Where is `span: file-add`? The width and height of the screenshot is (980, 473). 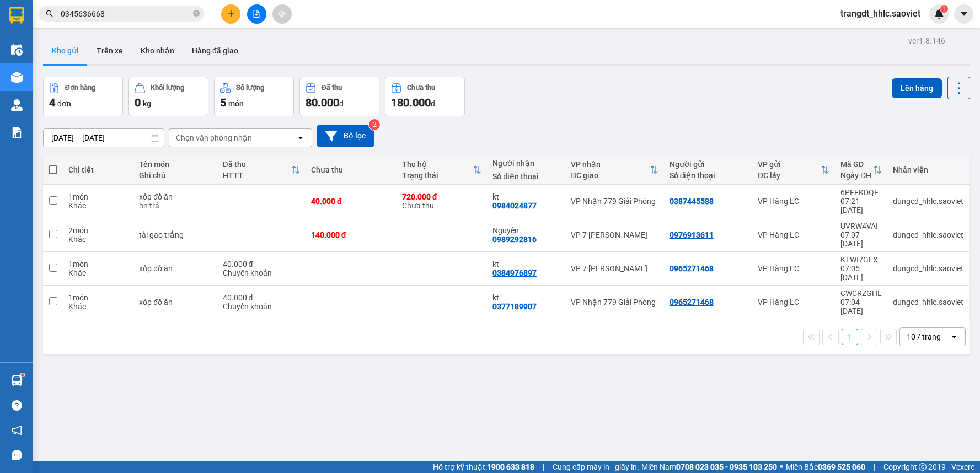 span: file-add is located at coordinates (256, 14).